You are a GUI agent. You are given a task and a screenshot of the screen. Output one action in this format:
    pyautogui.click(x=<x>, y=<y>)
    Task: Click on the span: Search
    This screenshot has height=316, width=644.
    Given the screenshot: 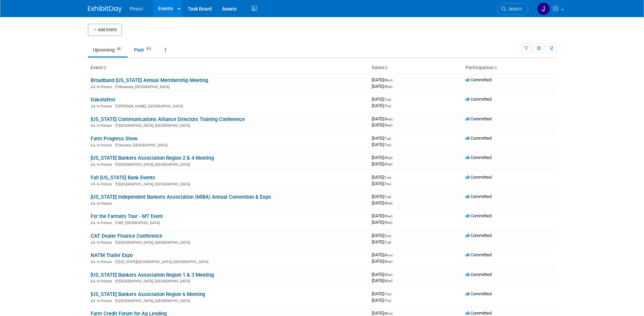 What is the action you would take?
    pyautogui.click(x=514, y=9)
    